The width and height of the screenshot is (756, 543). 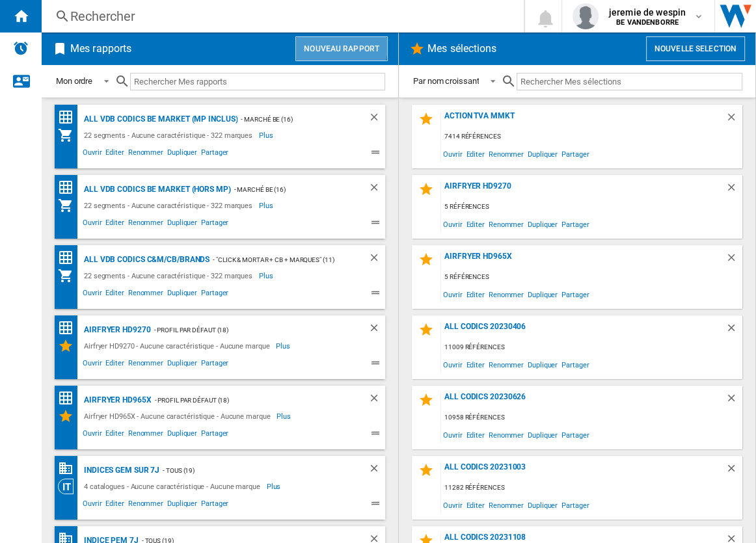 What do you see at coordinates (69, 486) in the screenshot?
I see `div: Vision Catégorie` at bounding box center [69, 486].